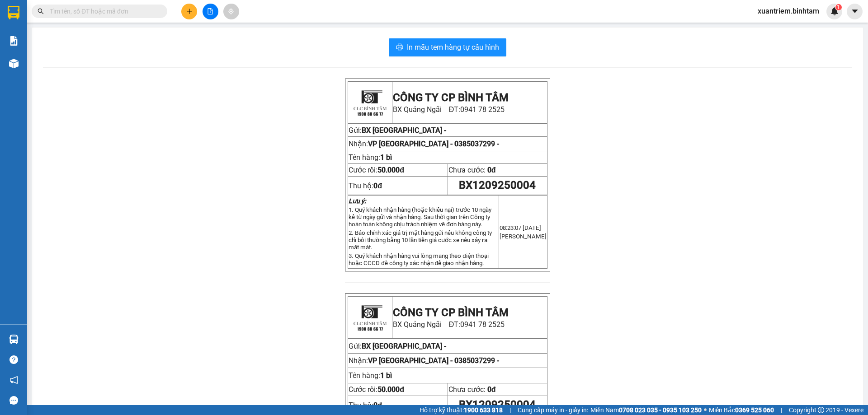 The width and height of the screenshot is (868, 415). I want to click on button: printerIn mẫu tem hàng tự cấu hình, so click(447, 48).